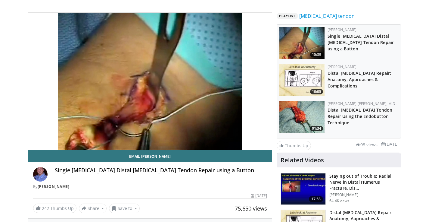 This screenshot has width=429, height=222. What do you see at coordinates (93, 208) in the screenshot?
I see `button: Share` at bounding box center [93, 208].